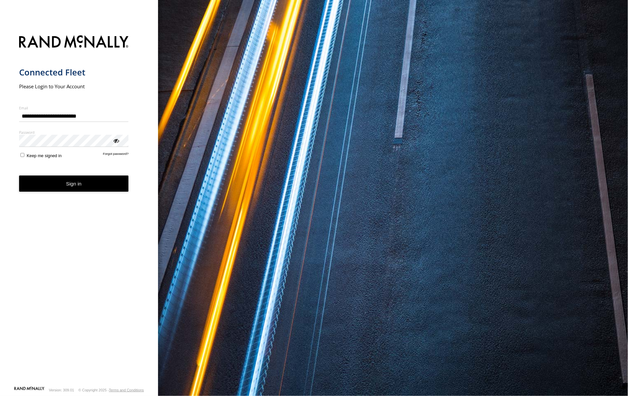 This screenshot has height=396, width=628. I want to click on form: main, so click(79, 209).